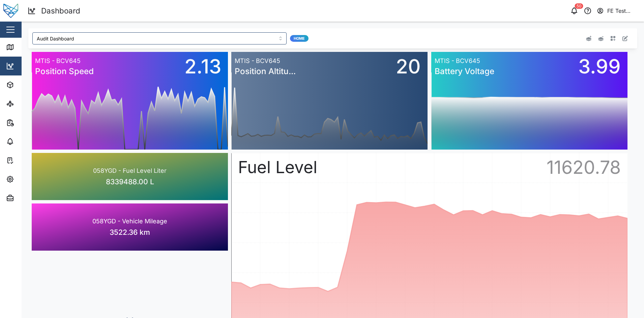 The image size is (644, 318). What do you see at coordinates (202, 67) in the screenshot?
I see `tspan: 2.13` at bounding box center [202, 67].